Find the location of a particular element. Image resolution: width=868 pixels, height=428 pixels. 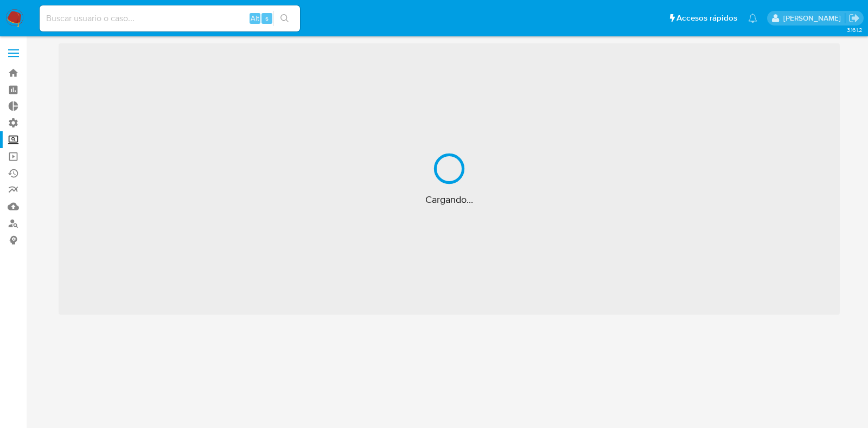

input: Buscar usuario o caso... is located at coordinates (170, 18).